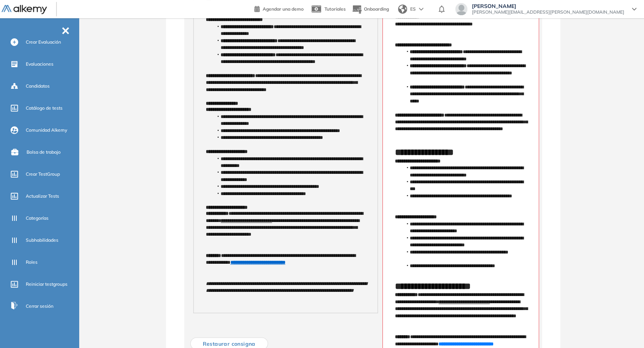 The height and width of the screenshot is (348, 644). I want to click on span: Cerrar sesión, so click(40, 306).